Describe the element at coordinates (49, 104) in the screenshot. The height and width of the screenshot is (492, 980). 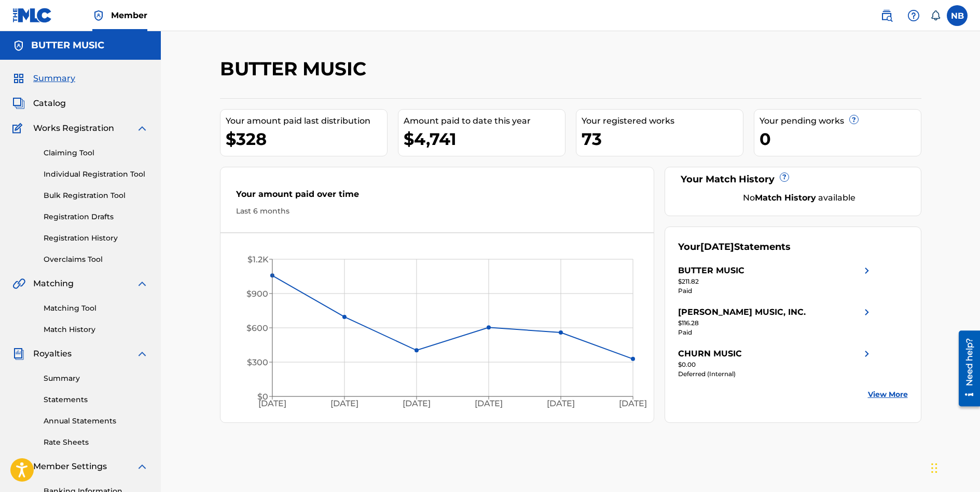
I see `span: Catalog` at that location.